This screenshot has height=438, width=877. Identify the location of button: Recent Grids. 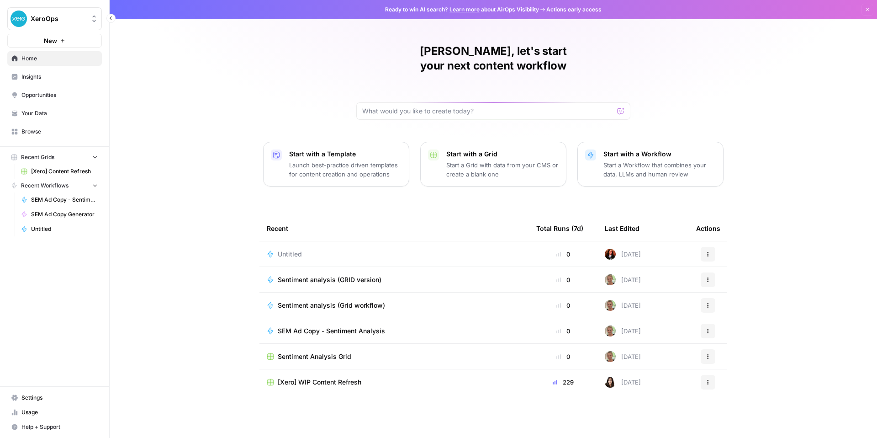
(54, 157).